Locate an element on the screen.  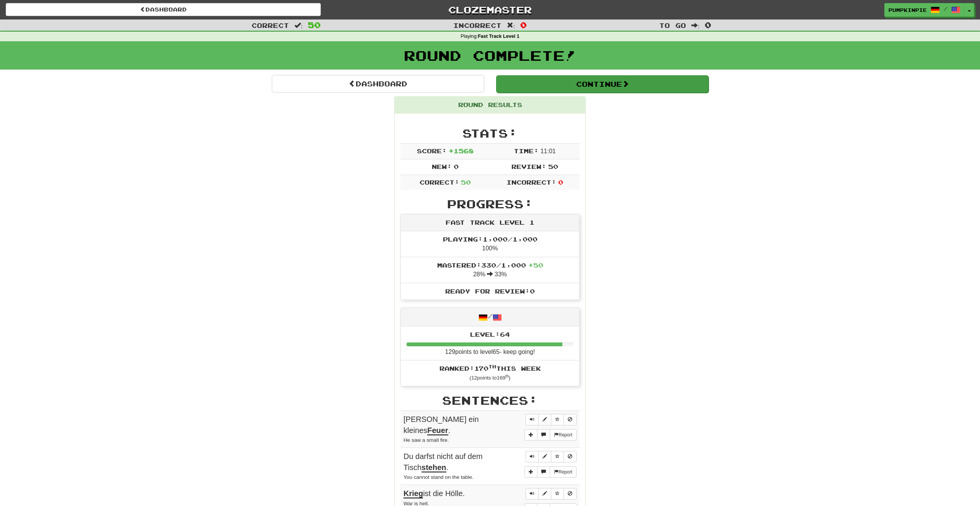
span: Incorrect is located at coordinates (478, 25).